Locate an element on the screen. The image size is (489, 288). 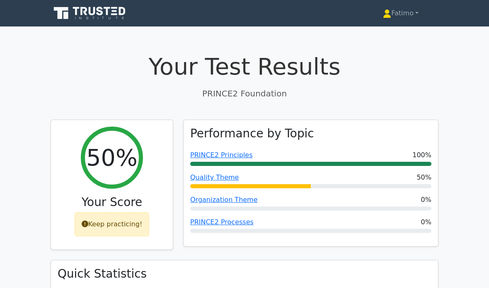
a: Fatimo is located at coordinates (401, 13).